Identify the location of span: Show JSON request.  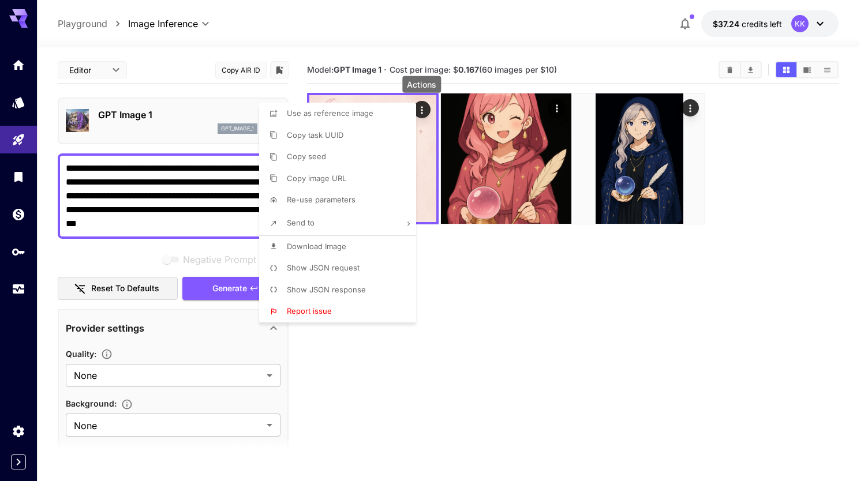
(323, 268).